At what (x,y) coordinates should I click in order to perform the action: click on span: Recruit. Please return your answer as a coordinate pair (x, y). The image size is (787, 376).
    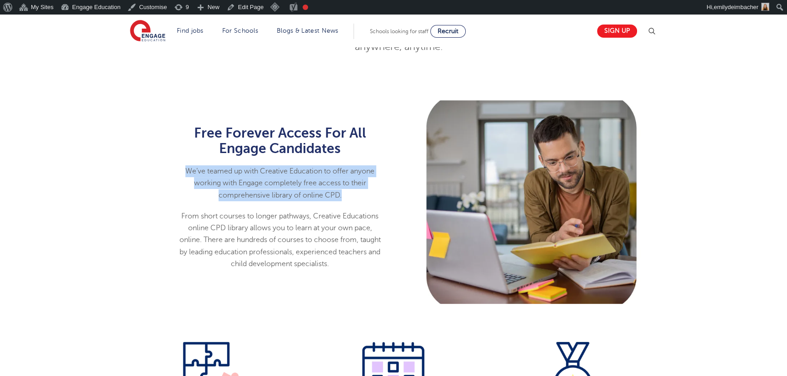
    Looking at the image, I should click on (448, 31).